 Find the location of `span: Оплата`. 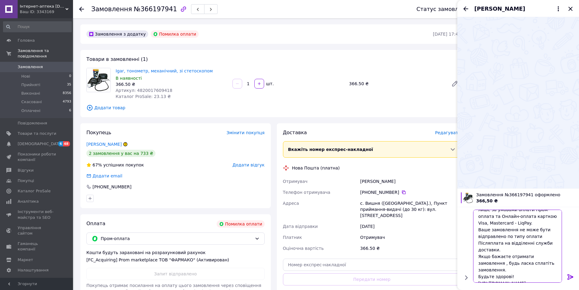

span: Оплата is located at coordinates (96, 223).